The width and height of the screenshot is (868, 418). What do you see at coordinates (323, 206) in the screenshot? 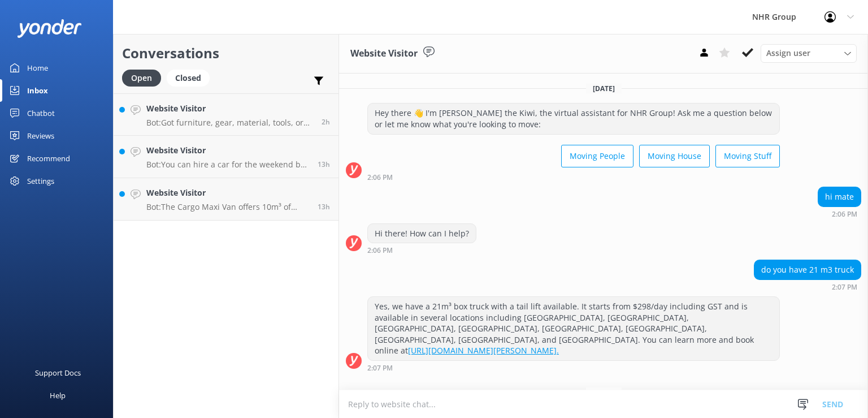
I see `span: Sep 04 2025 09:08pm (UTC +12:00) Pacific/Auckland` at bounding box center [323, 206].